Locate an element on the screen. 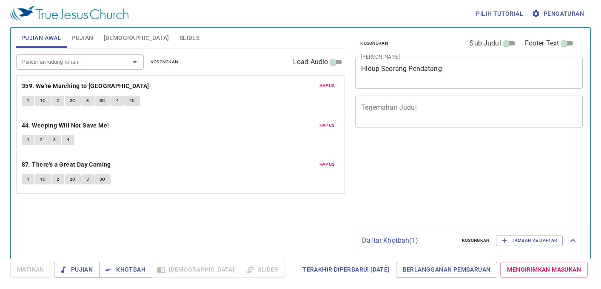 The image size is (601, 289). p: Daftar Khotbah ( 1 ) is located at coordinates (408, 241).